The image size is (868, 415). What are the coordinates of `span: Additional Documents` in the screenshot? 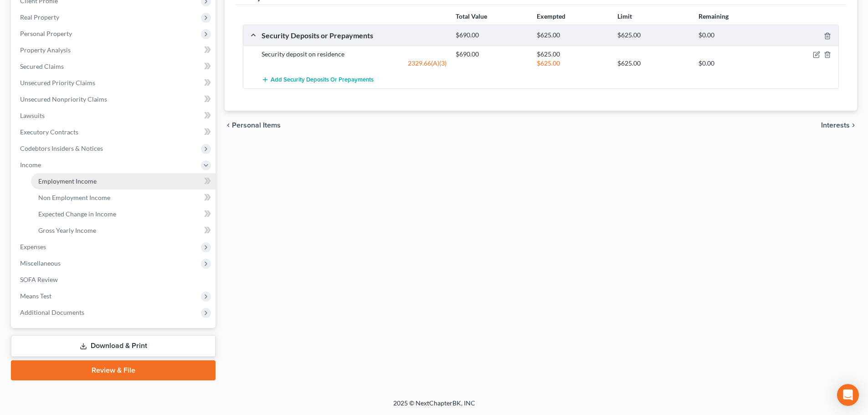 It's located at (52, 312).